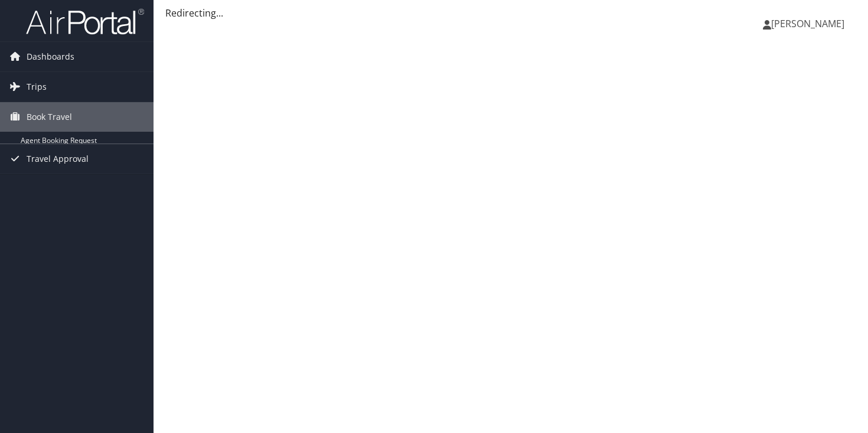 The height and width of the screenshot is (433, 868). Describe the element at coordinates (49, 117) in the screenshot. I see `span: Book Travel` at that location.